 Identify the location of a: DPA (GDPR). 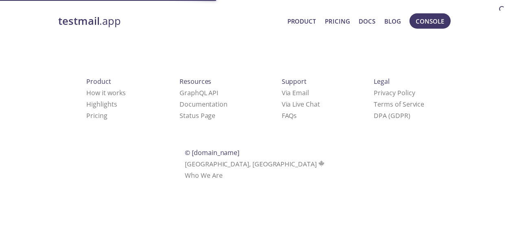
(395, 116).